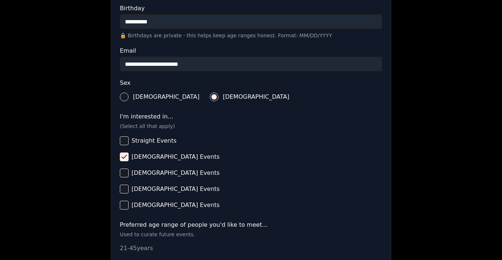  Describe the element at coordinates (124, 141) in the screenshot. I see `button: Straight Events` at that location.